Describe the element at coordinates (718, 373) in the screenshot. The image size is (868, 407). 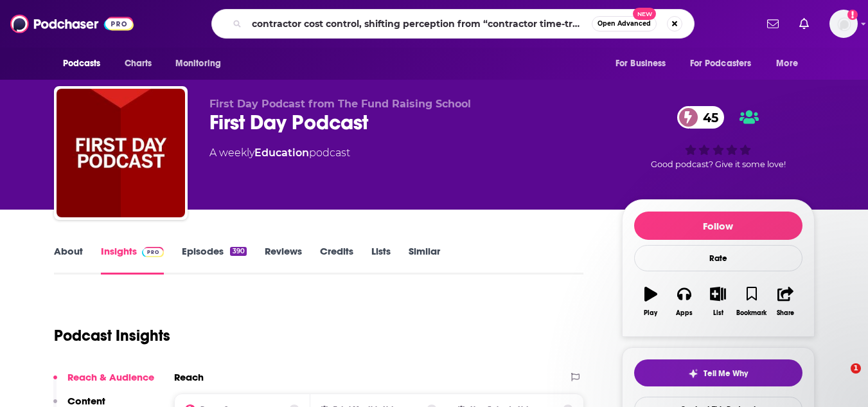
I see `button: tell me why sparkleTell Me Why` at that location.